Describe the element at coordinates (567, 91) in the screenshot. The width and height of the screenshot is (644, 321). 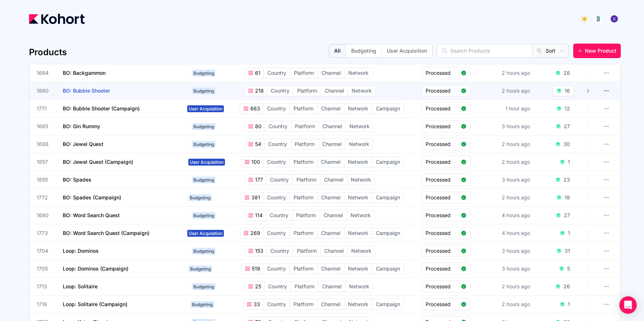
I see `div: 16` at that location.